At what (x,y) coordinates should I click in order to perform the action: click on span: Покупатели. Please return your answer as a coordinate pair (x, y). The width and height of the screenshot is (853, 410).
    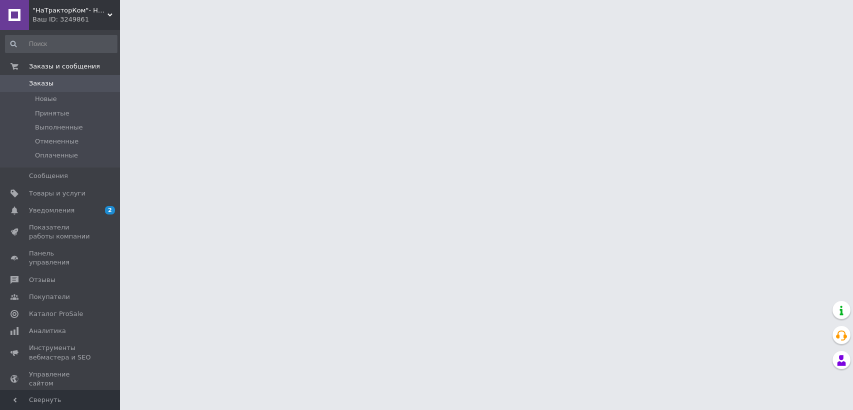
    Looking at the image, I should click on (49, 297).